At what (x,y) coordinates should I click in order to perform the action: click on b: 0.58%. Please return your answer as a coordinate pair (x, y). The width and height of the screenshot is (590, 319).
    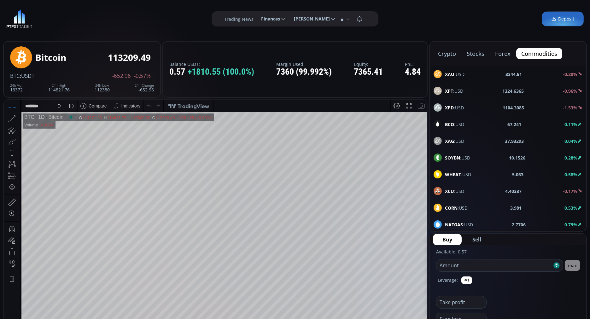
    Looking at the image, I should click on (571, 175).